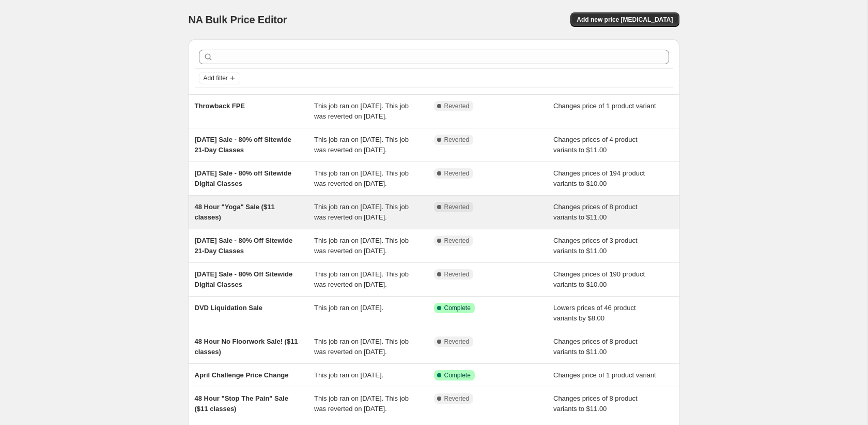 The image size is (868, 425). What do you see at coordinates (216, 78) in the screenshot?
I see `span: Add filter` at bounding box center [216, 78].